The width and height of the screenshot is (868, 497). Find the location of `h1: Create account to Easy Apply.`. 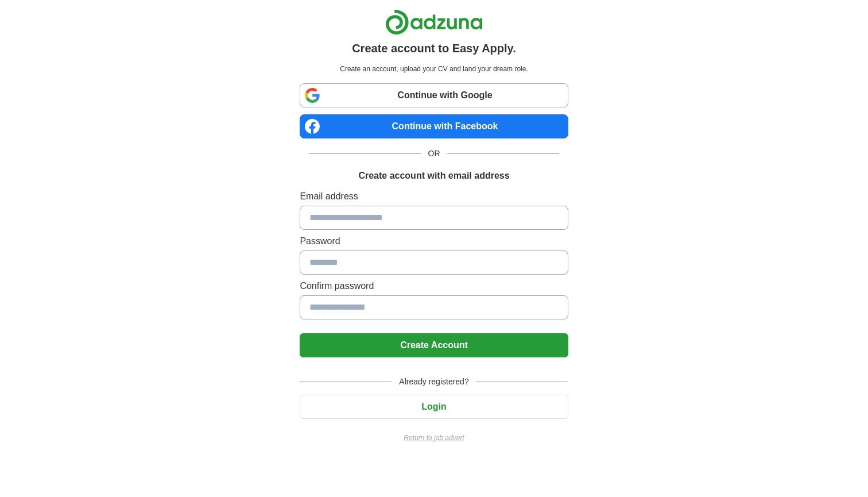

h1: Create account to Easy Apply. is located at coordinates (434, 49).